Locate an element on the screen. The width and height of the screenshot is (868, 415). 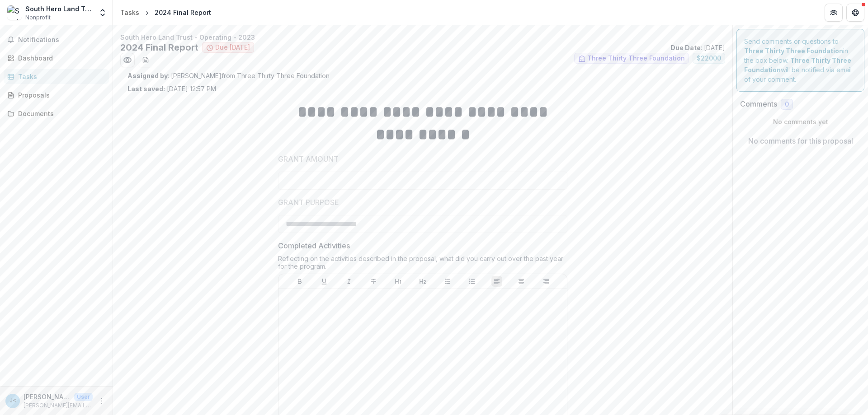
img: South Hero Land Trust is located at coordinates (15, 13).